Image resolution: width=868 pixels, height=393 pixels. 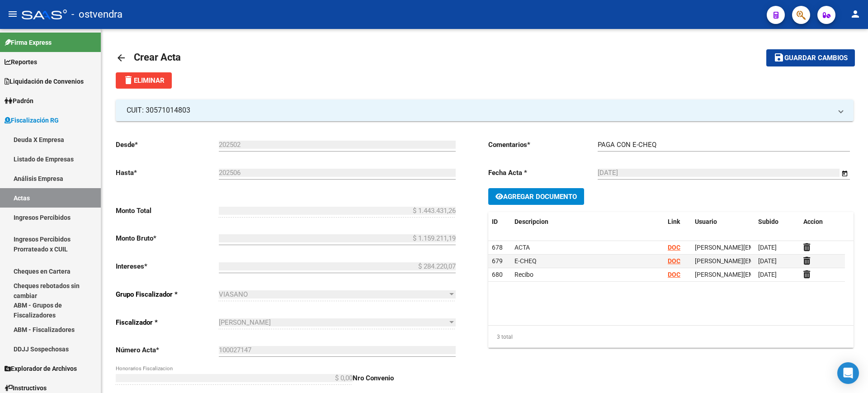 I want to click on mat-expansion-panel-header: CUIT: 30571014803, so click(x=485, y=111).